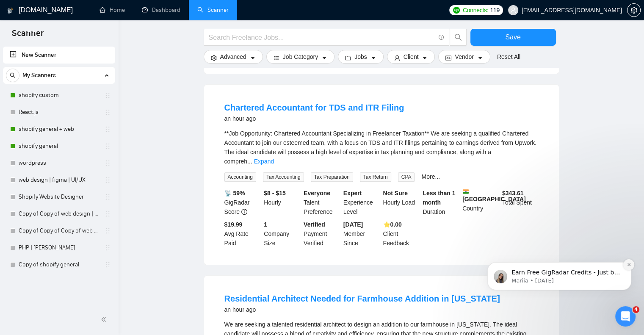  Describe the element at coordinates (464, 57) in the screenshot. I see `span: Vendor` at that location.